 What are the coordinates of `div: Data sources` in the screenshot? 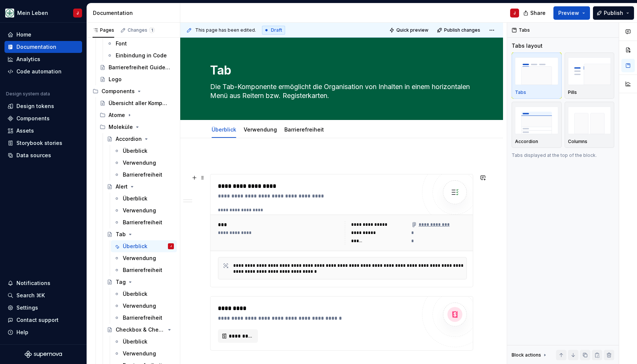 It's located at (34, 155).